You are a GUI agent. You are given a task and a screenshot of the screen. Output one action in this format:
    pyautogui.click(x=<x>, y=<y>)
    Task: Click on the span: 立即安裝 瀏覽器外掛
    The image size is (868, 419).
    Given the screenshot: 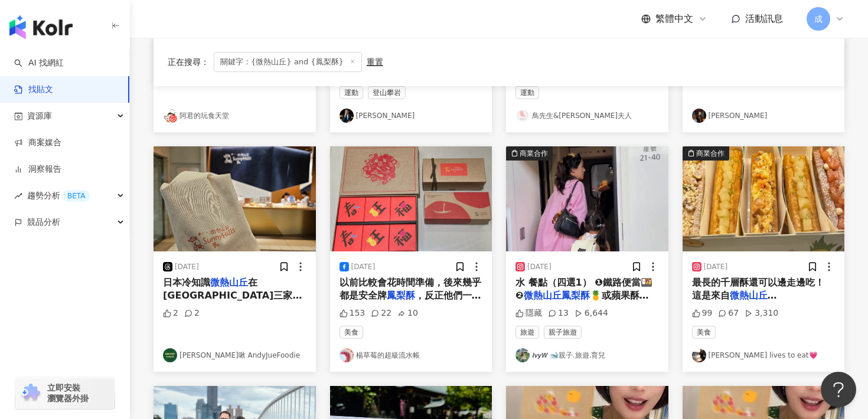 What is the action you would take?
    pyautogui.click(x=68, y=393)
    